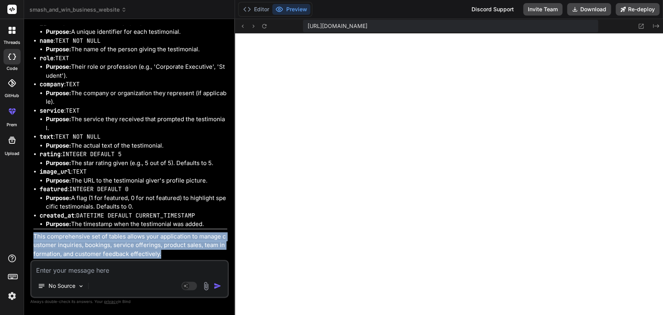  What do you see at coordinates (99, 189) in the screenshot?
I see `code: INTEGER DEFAULT 0` at bounding box center [99, 189].